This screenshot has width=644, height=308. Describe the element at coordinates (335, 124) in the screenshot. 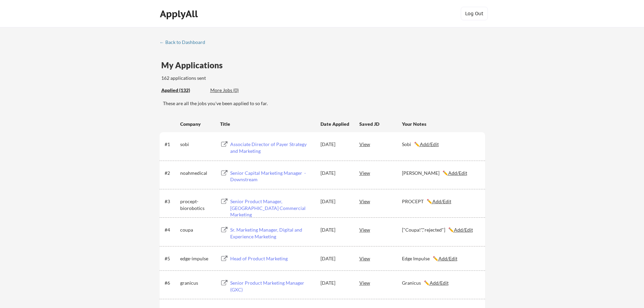

I see `div: Date Applied` at that location.